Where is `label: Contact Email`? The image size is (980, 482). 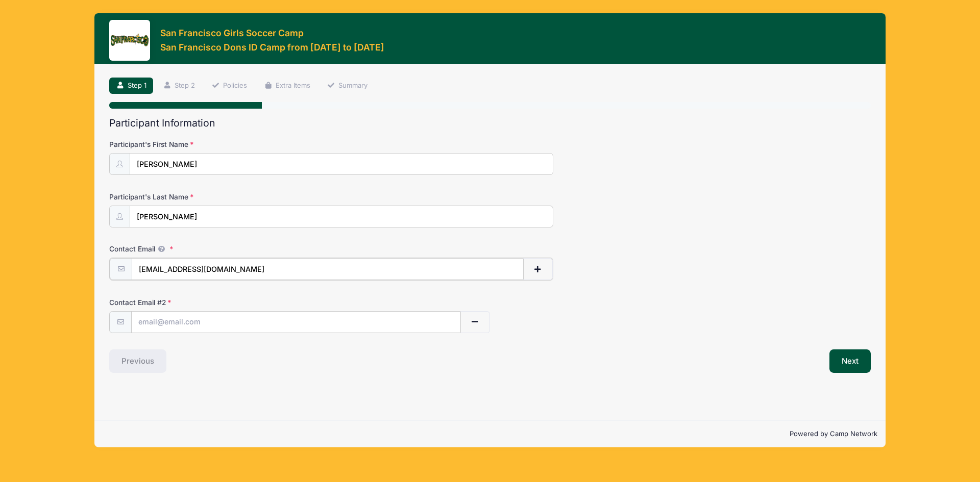
label: Contact Email is located at coordinates (236, 249).